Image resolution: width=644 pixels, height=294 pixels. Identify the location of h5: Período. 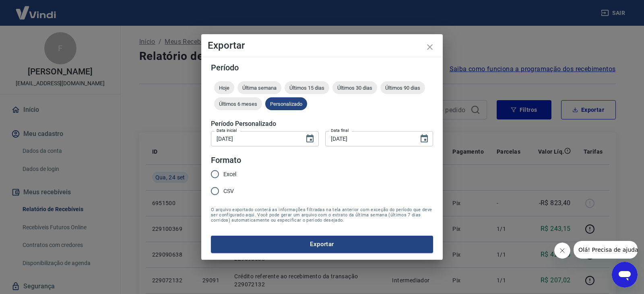
(322, 67).